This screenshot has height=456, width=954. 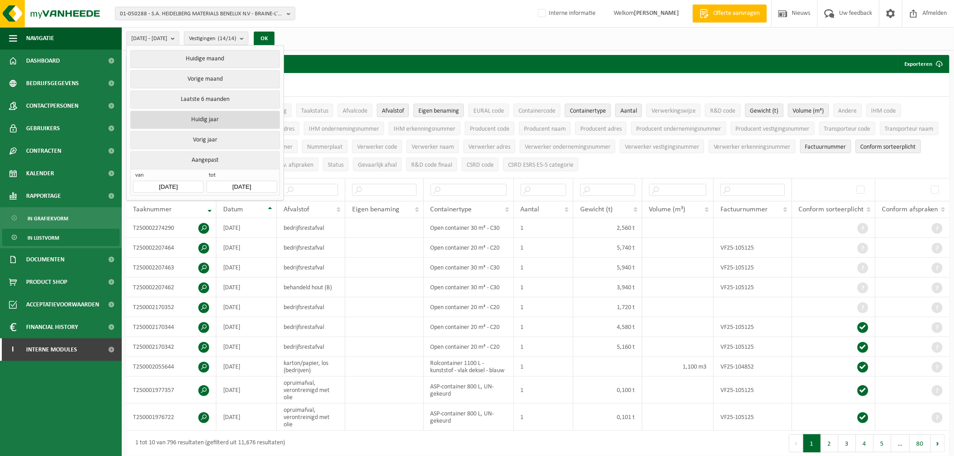 What do you see at coordinates (673, 111) in the screenshot?
I see `span: Verwerkingswijze` at bounding box center [673, 111].